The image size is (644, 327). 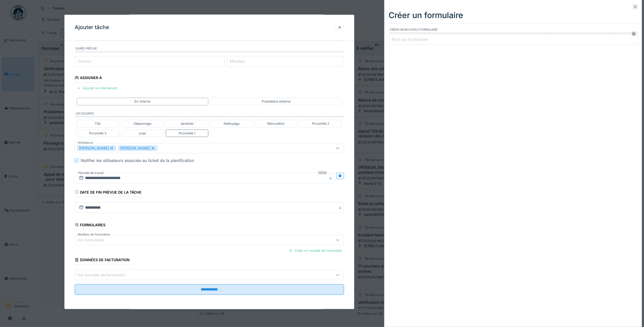 What do you see at coordinates (210, 114) in the screenshot?
I see `label: Les équipes` at bounding box center [210, 114].